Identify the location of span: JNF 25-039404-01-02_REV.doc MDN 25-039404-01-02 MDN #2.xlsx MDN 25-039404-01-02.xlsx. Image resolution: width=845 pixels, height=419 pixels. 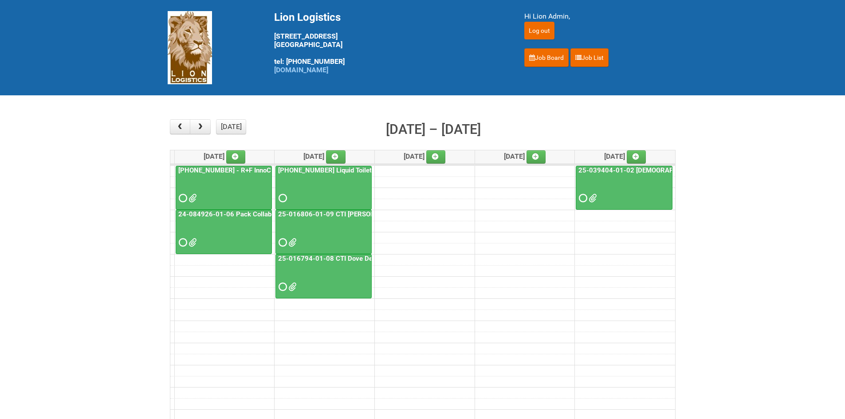
(591, 198).